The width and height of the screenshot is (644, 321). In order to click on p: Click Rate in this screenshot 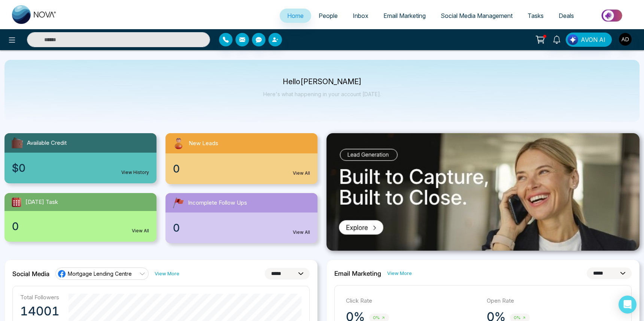, I will do `click(413, 301)`.